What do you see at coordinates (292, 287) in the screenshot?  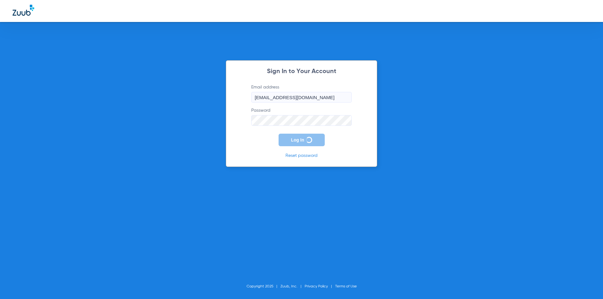 I see `li: Zuub, Inc.` at bounding box center [292, 287].